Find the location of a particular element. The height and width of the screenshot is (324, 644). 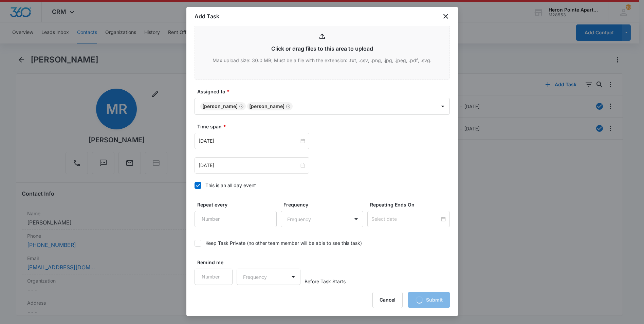

input: Select date is located at coordinates (405, 219).